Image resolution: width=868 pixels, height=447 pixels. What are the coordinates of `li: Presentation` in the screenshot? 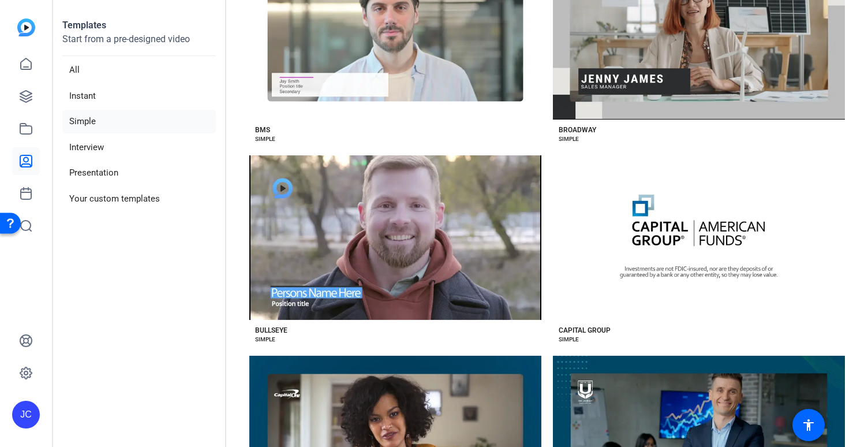 It's located at (139, 172).